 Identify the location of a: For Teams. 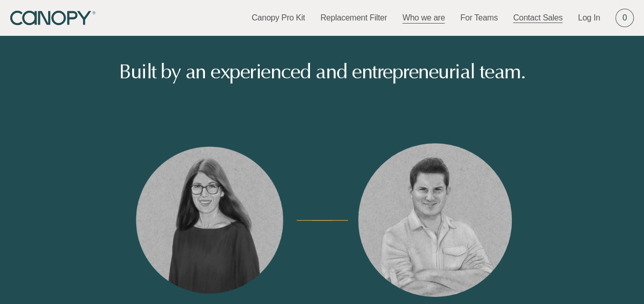
(479, 18).